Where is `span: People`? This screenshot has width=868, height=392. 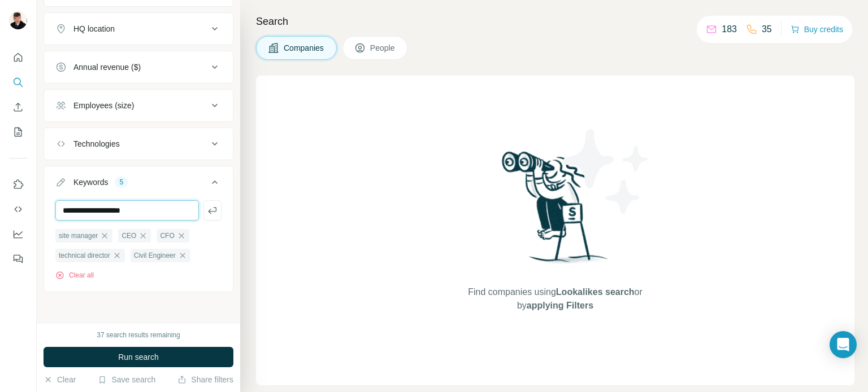
span: People is located at coordinates (383, 48).